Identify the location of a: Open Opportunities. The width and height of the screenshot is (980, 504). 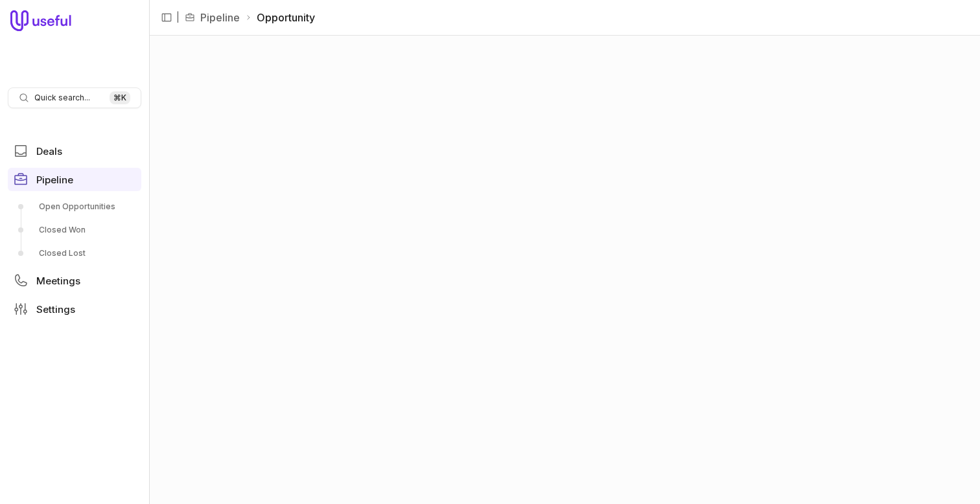
(75, 207).